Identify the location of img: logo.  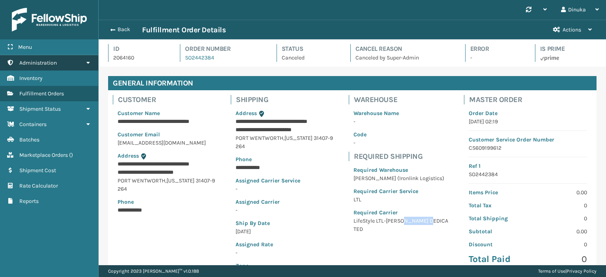
(49, 20).